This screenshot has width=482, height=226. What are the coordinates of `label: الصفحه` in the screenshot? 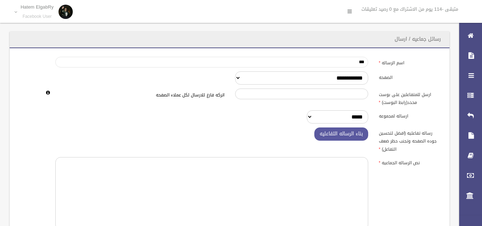 It's located at (410, 76).